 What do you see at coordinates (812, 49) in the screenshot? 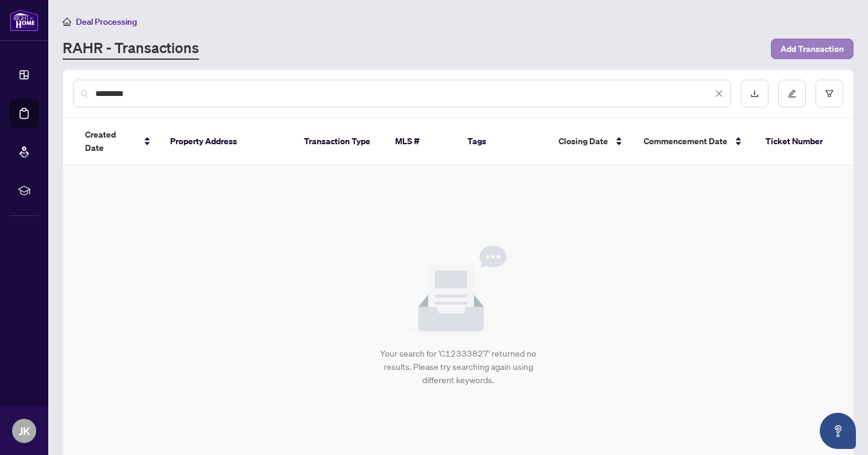
I see `span: Add Transaction` at bounding box center [812, 49].